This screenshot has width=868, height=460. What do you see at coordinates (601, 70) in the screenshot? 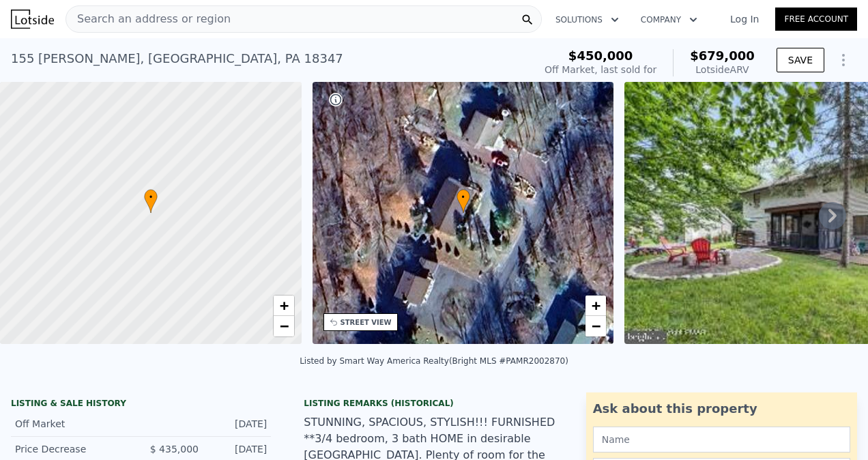
I see `div: Off Market, last sold for` at bounding box center [601, 70].